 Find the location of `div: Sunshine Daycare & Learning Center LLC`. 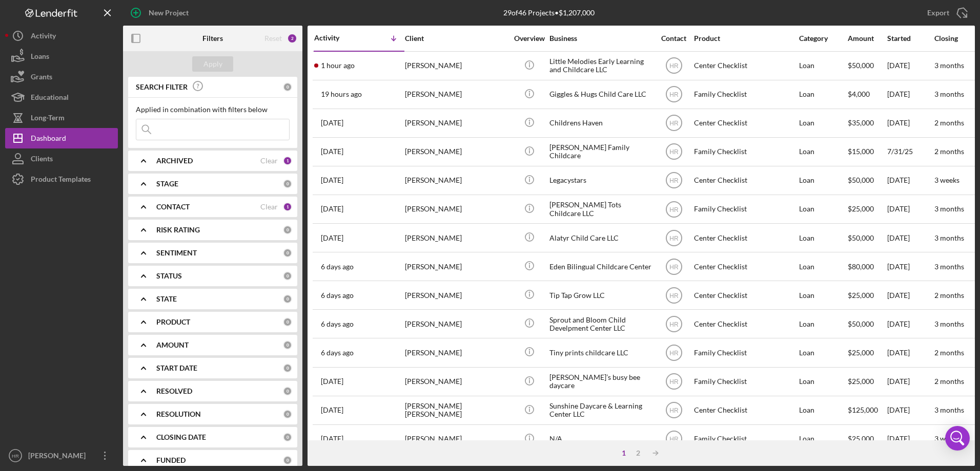

div: Sunshine Daycare & Learning Center LLC is located at coordinates (601, 410).